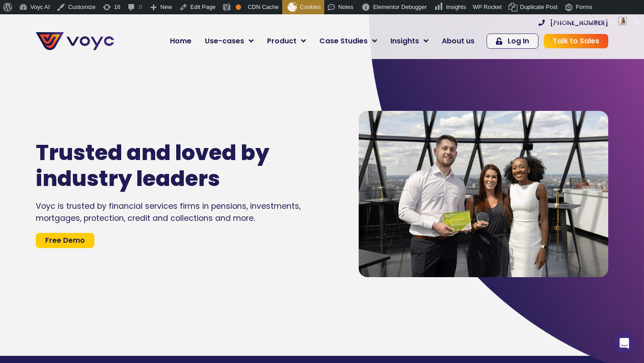  What do you see at coordinates (65, 241) in the screenshot?
I see `span: Free Demo` at bounding box center [65, 241].